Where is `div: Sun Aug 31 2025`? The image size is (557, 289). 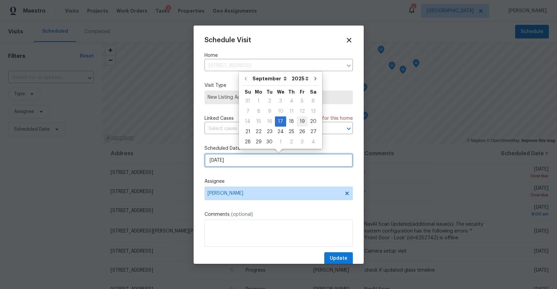 div: Sun Aug 31 2025 is located at coordinates (248, 101).